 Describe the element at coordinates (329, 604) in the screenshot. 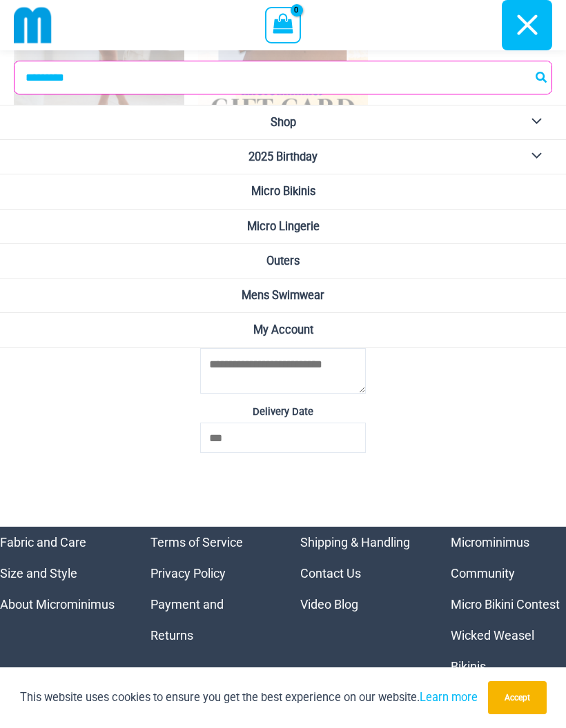

I see `a: Video Blog` at that location.